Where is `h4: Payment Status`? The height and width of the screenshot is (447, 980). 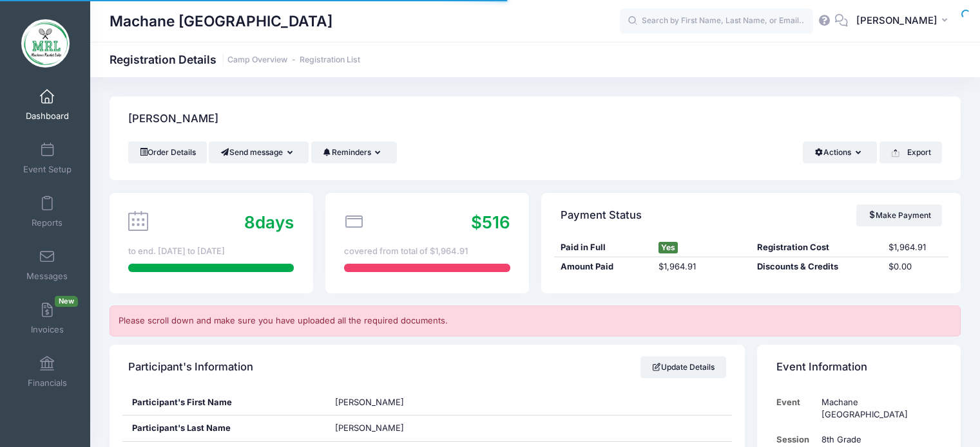 h4: Payment Status is located at coordinates (601, 215).